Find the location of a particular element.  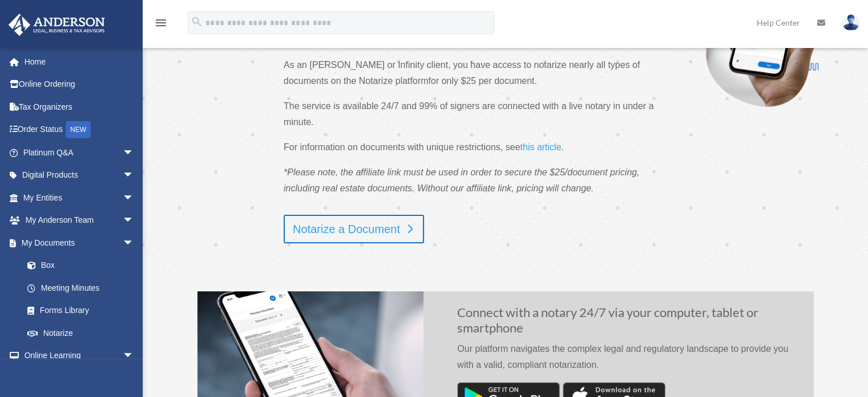

a: Forms Library is located at coordinates (84, 311).